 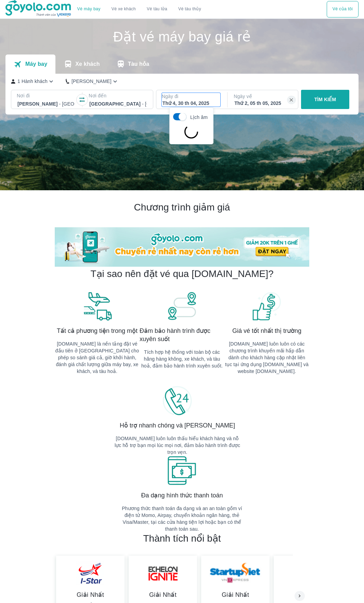 I want to click on p: TÌM KIẾM, so click(x=325, y=100).